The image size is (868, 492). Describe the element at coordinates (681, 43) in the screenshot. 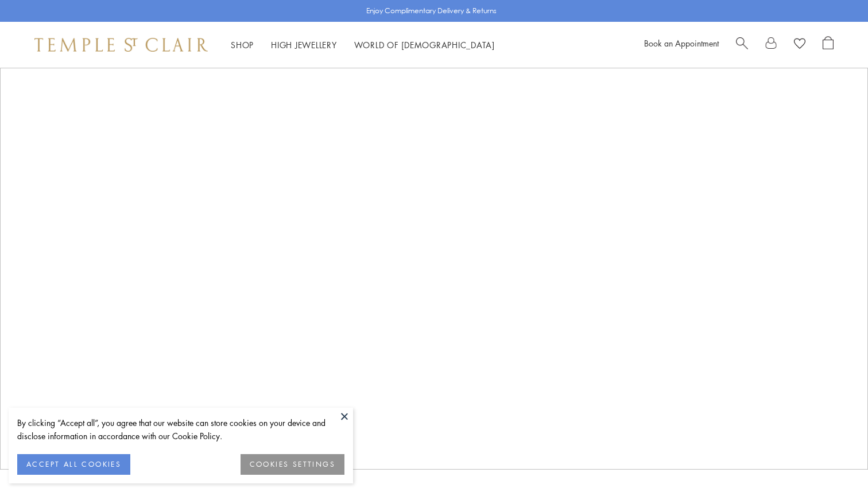

I see `a: Book an Appointment` at that location.